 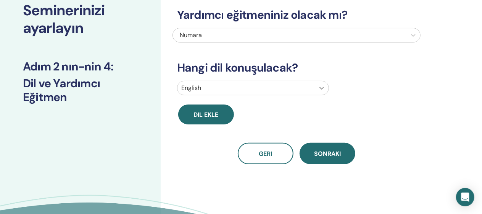 I want to click on h3: Yardımcı eğitmeniniz olacak mı?, so click(x=297, y=15).